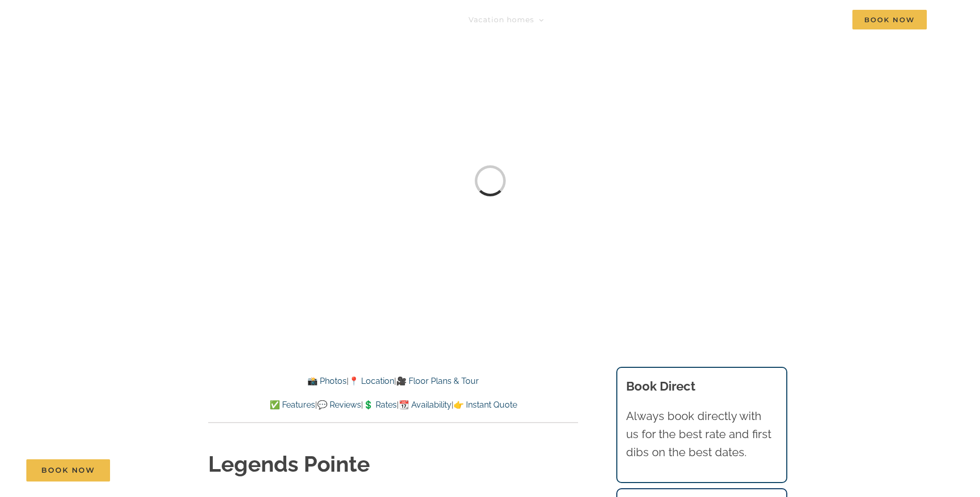 Image resolution: width=980 pixels, height=497 pixels. I want to click on span: Contact, so click(813, 20).